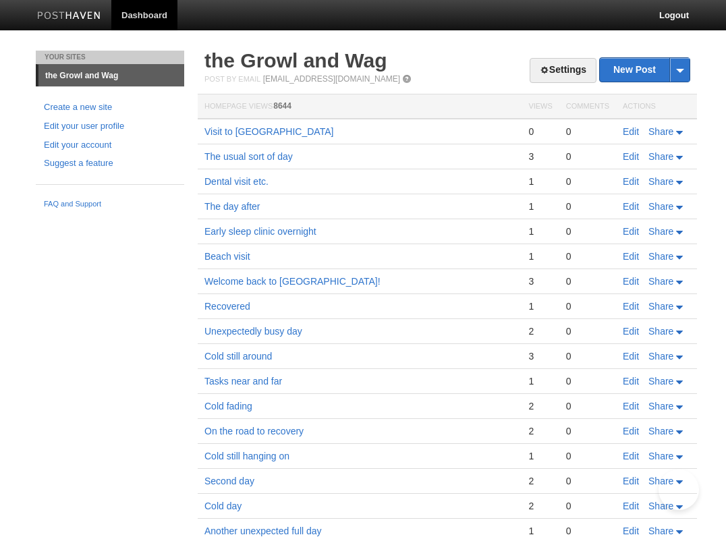 The image size is (726, 537). What do you see at coordinates (229, 481) in the screenshot?
I see `a: Second day` at bounding box center [229, 481].